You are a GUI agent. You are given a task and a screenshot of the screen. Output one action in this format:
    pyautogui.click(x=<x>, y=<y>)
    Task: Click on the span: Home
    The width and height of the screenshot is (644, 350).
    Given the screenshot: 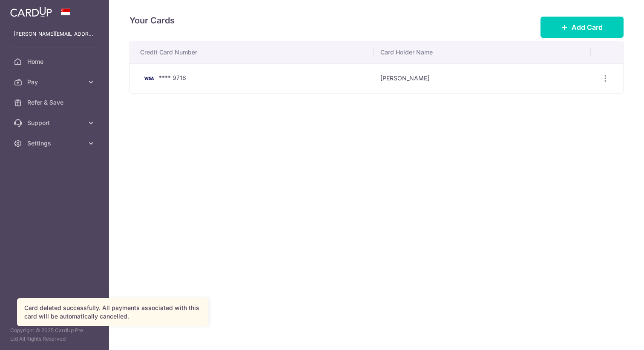 What is the action you would take?
    pyautogui.click(x=55, y=62)
    